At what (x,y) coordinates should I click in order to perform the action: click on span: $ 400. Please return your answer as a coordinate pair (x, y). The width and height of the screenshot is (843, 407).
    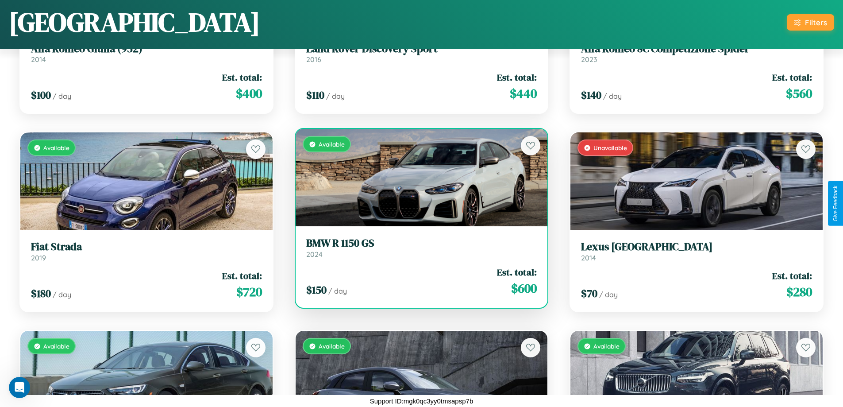
    Looking at the image, I should click on (249, 93).